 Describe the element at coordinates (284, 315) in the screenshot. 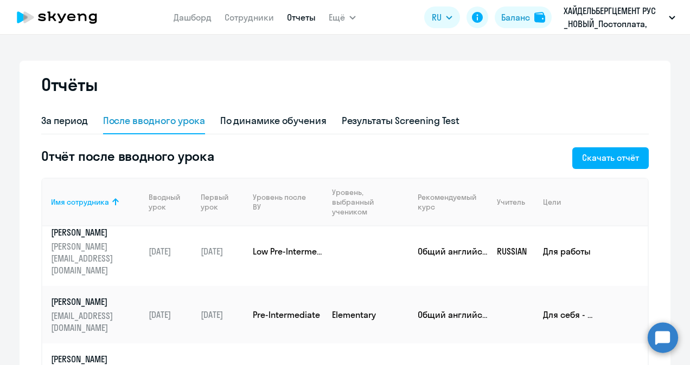

I see `td: Pre-Intermediate` at that location.